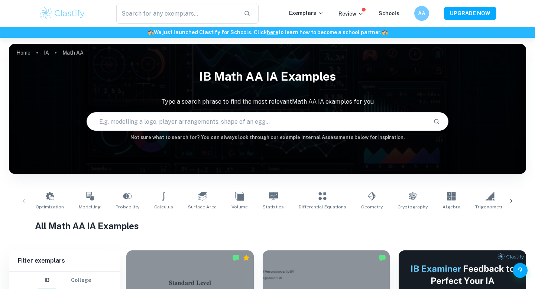 The height and width of the screenshot is (289, 535). Describe the element at coordinates (267, 32) in the screenshot. I see `h6: We just launched Clastify for Schools. Click to learn how to become a school partner.` at that location.